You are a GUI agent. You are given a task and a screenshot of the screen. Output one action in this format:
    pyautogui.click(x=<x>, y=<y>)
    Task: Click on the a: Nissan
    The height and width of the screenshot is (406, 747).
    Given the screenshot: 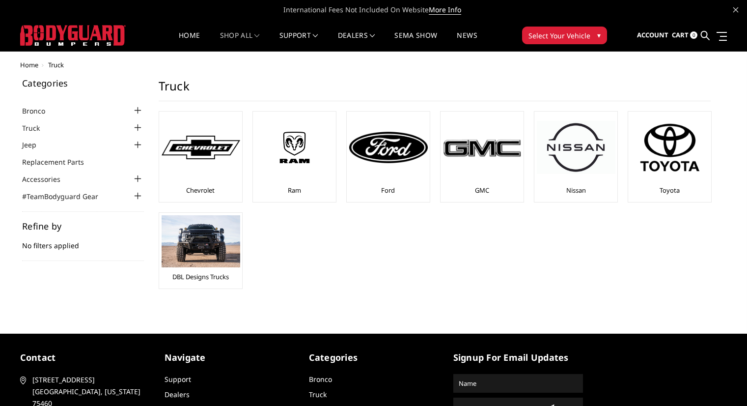 What is the action you would take?
    pyautogui.click(x=576, y=190)
    